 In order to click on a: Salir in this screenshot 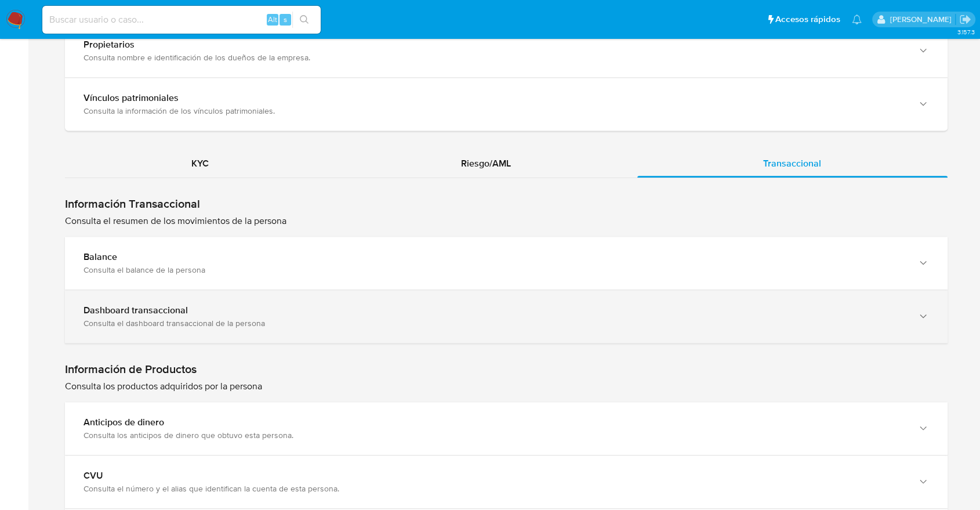, I will do `click(964, 19)`.